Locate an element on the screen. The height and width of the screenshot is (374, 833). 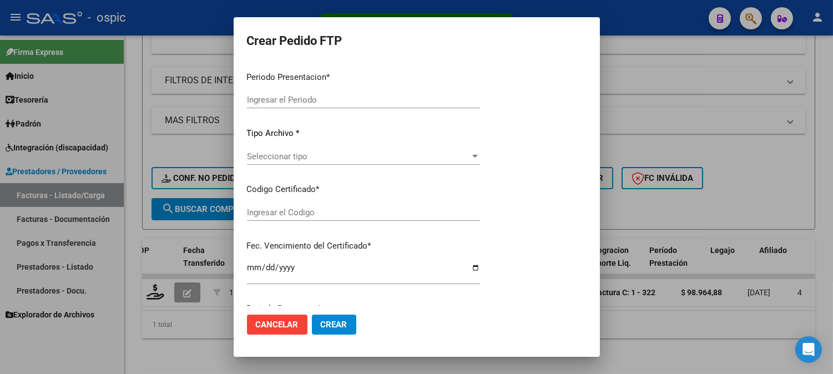
p: Periodo Presentacion is located at coordinates (363, 77).